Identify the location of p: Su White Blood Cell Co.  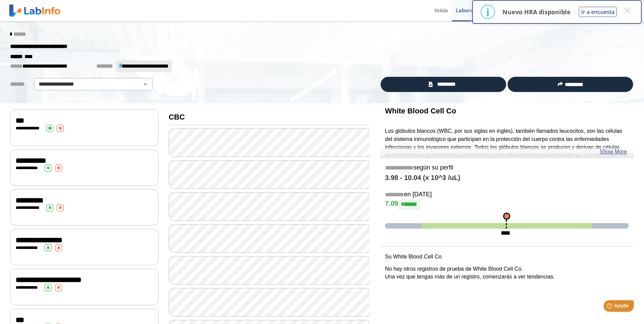
(507, 257).